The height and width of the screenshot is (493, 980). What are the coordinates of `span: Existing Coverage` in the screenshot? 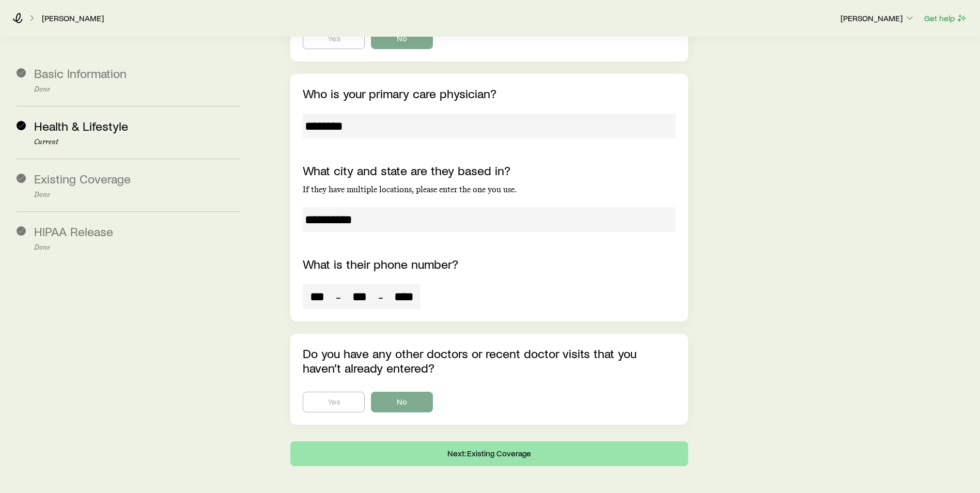 It's located at (82, 178).